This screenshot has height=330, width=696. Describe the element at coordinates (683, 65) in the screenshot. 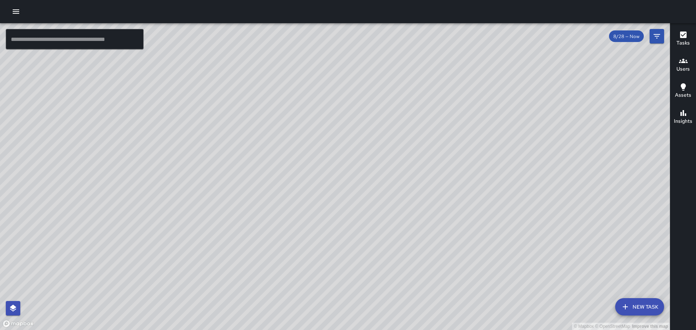

I see `button: Users` at that location.